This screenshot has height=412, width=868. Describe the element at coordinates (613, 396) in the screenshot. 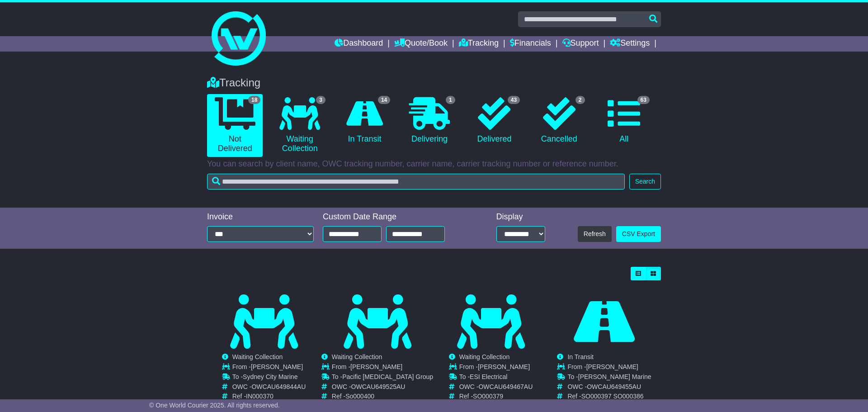

I see `span: SO000397 SO000386` at that location.